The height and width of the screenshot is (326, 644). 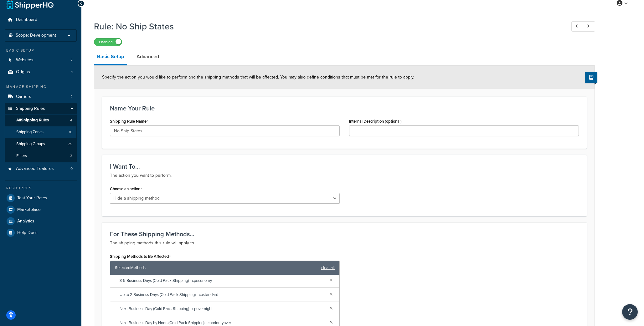 What do you see at coordinates (108, 42) in the screenshot?
I see `label: Enabled` at bounding box center [108, 42].